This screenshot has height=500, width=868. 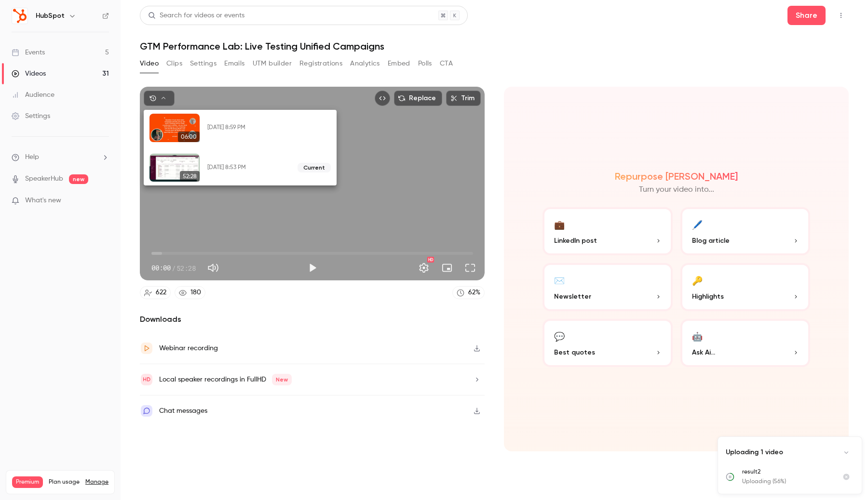 What do you see at coordinates (189, 137) in the screenshot?
I see `span: 06:00` at bounding box center [189, 137].